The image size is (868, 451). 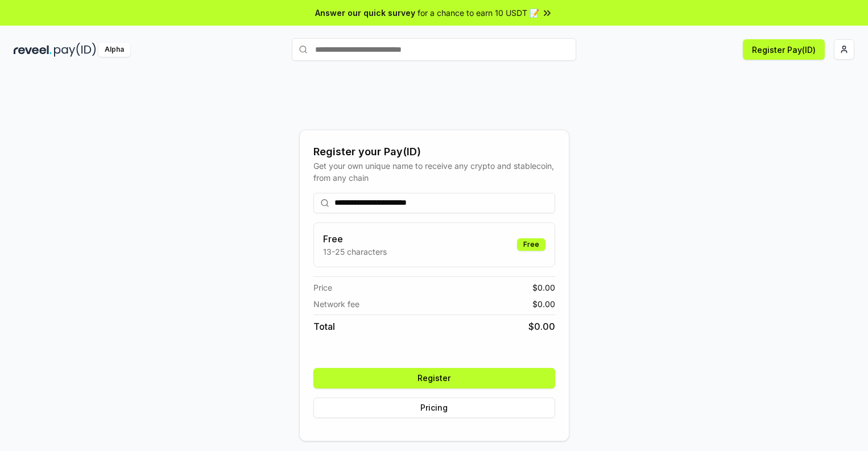 I want to click on button: Register Pay(ID), so click(x=784, y=50).